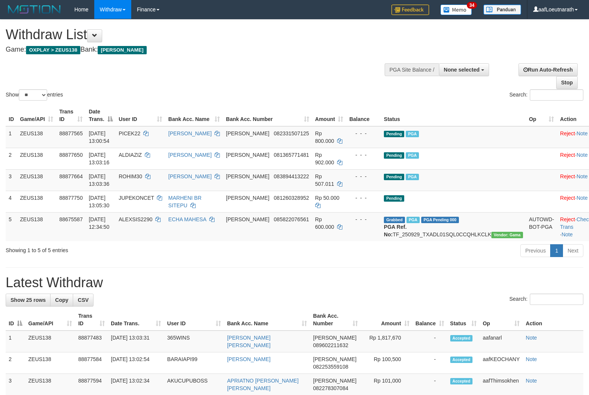  Describe the element at coordinates (394, 177) in the screenshot. I see `span: Pending` at that location.